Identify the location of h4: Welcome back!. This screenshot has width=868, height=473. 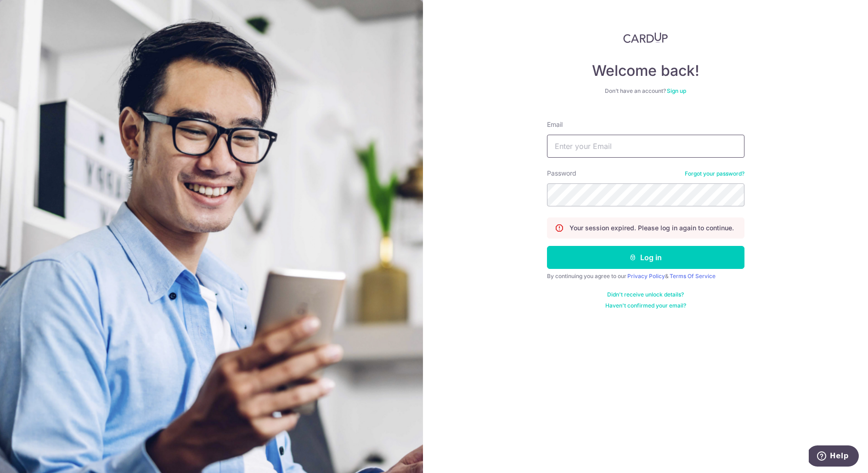
(646, 71).